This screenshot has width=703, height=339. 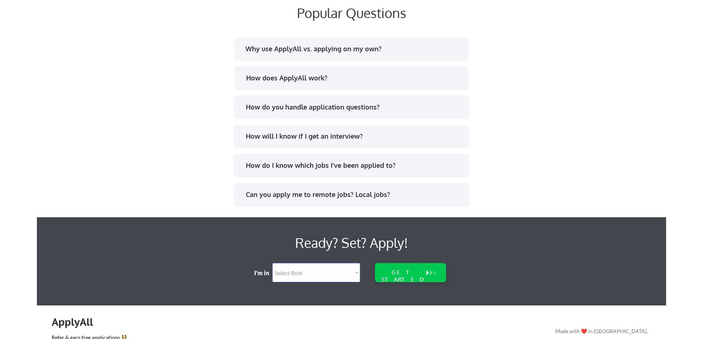 I want to click on div: Popular Questions, so click(x=352, y=13).